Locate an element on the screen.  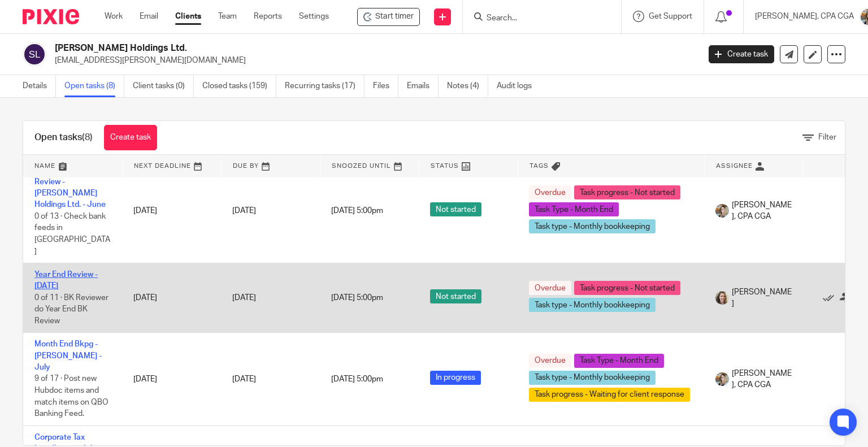
a: Open tasks (8) is located at coordinates (95, 86).